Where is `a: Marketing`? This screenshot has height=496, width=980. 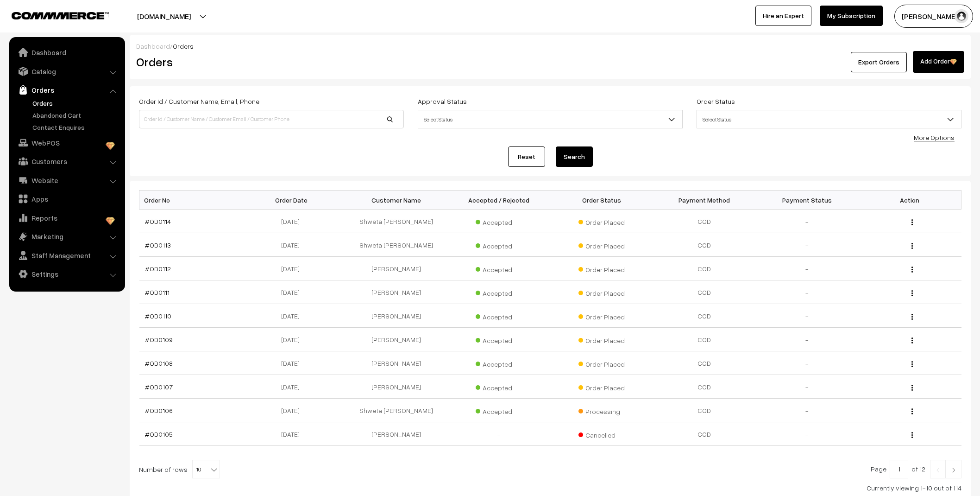
a: Marketing is located at coordinates (67, 236).